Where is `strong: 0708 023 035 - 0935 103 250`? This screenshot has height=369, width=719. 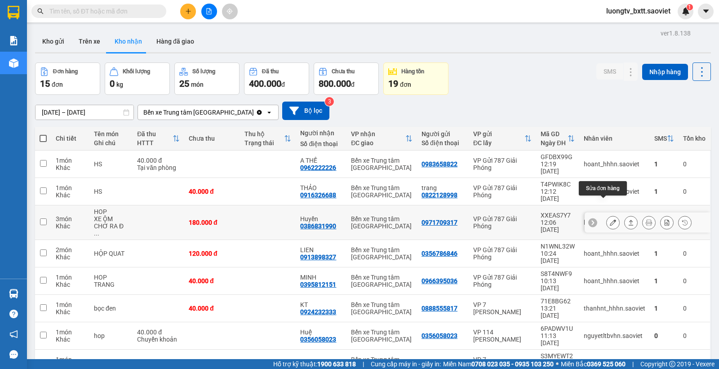
strong: 0708 023 035 - 0935 103 250 is located at coordinates (512, 364).